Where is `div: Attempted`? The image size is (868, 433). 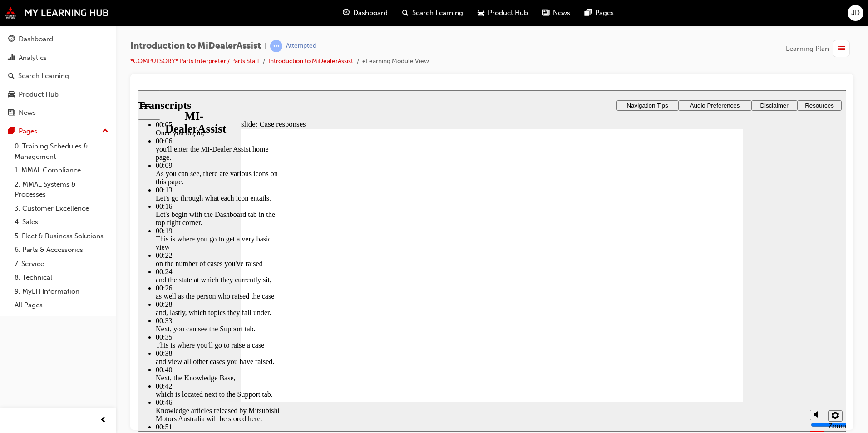 div: Attempted is located at coordinates (301, 46).